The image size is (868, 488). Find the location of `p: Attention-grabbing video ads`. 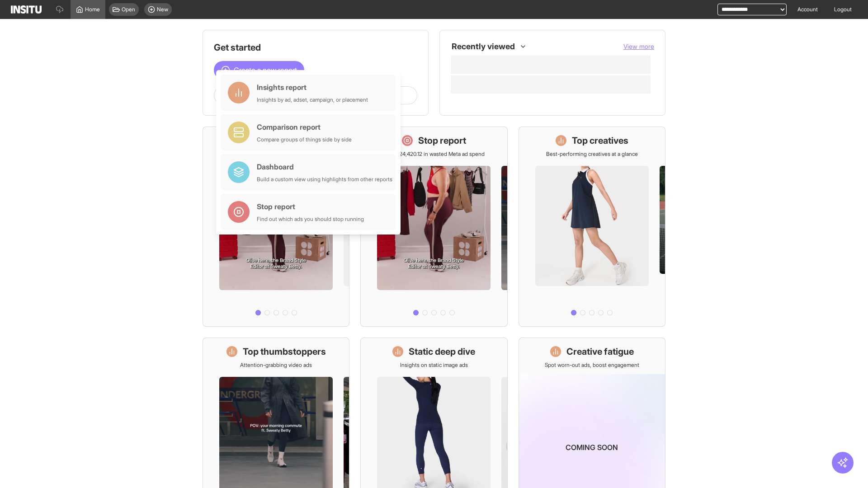

p: Attention-grabbing video ads is located at coordinates (275, 365).